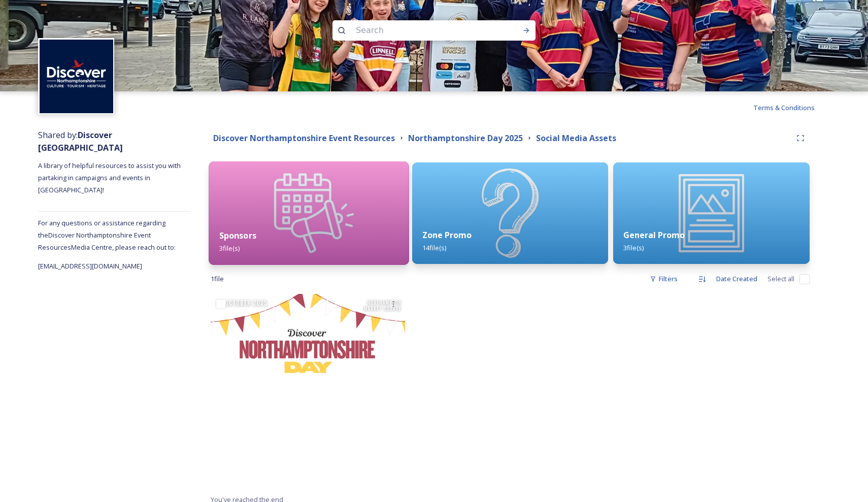  I want to click on strong: Discover Northamptonshire Event Resources, so click(304, 138).